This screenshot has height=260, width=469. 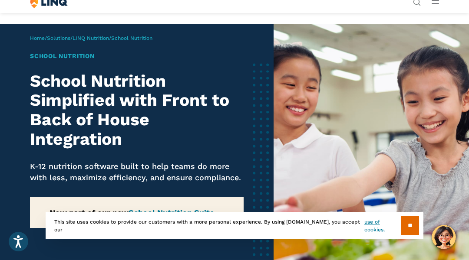 What do you see at coordinates (59, 38) in the screenshot?
I see `a: Solutions` at bounding box center [59, 38].